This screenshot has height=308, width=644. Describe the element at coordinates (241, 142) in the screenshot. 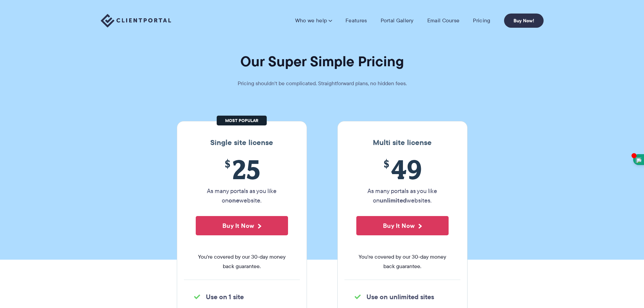

I see `h3: Single site license` at that location.